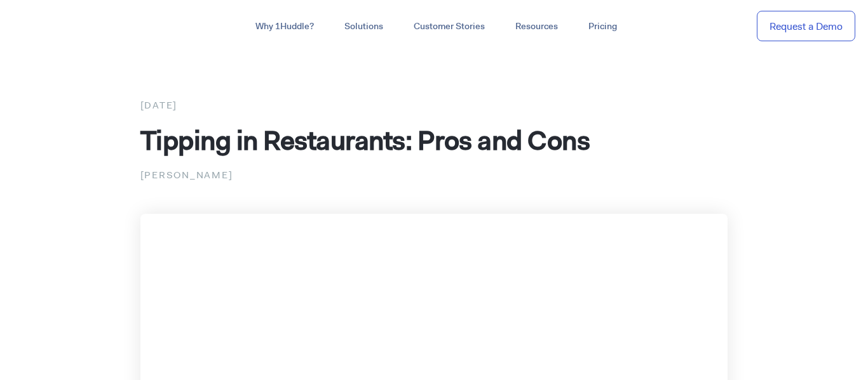  I want to click on span: Tipping in Restaurants: Pros and Cons, so click(365, 141).